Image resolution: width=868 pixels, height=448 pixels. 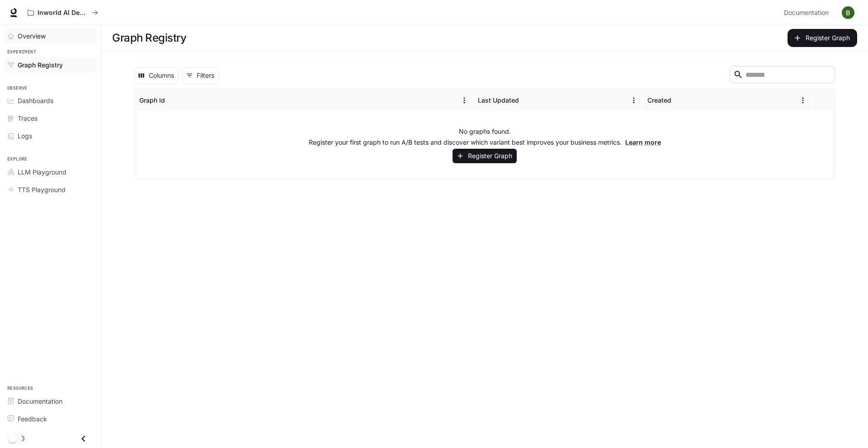 What do you see at coordinates (50, 136) in the screenshot?
I see `a: Logs` at bounding box center [50, 136].